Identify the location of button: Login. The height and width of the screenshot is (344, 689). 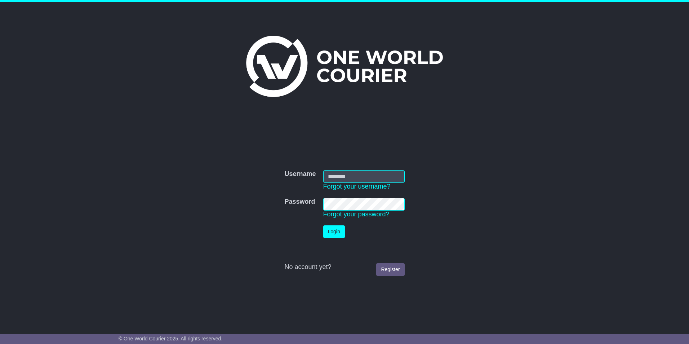
(334, 231).